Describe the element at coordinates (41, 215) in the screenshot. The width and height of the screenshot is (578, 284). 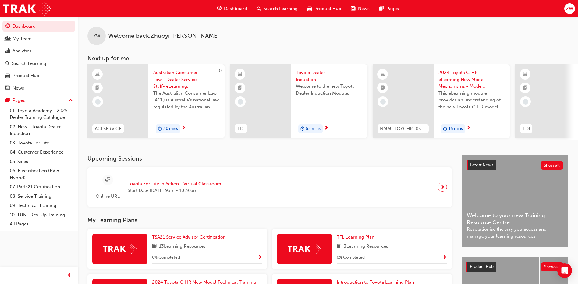
I see `a: 10. TUNE Rev-Up Training` at that location.